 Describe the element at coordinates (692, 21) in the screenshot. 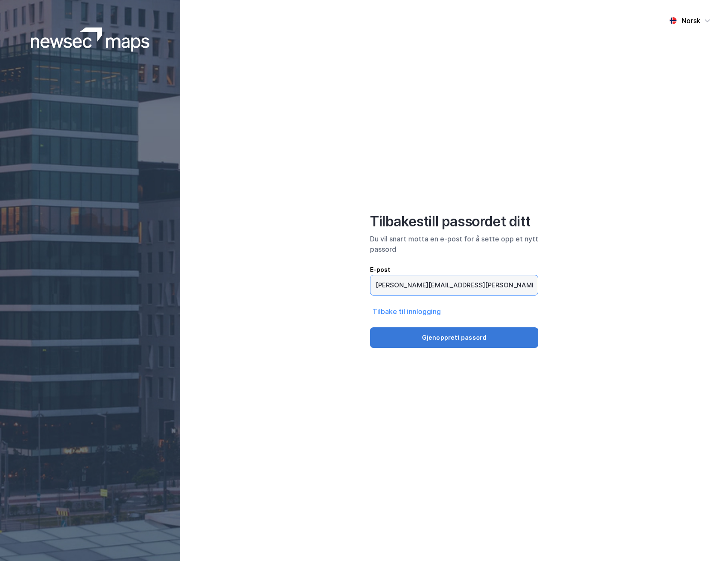

I see `div: Norsk` at that location.